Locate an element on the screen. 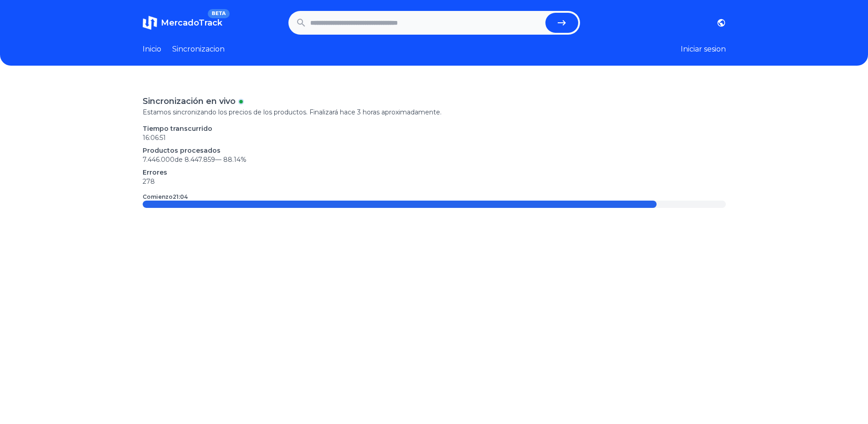 The height and width of the screenshot is (424, 868). p: Estamos sincronizando los precios de los productos. Finalizará hace 3 horas aproximadamente. is located at coordinates (435, 112).